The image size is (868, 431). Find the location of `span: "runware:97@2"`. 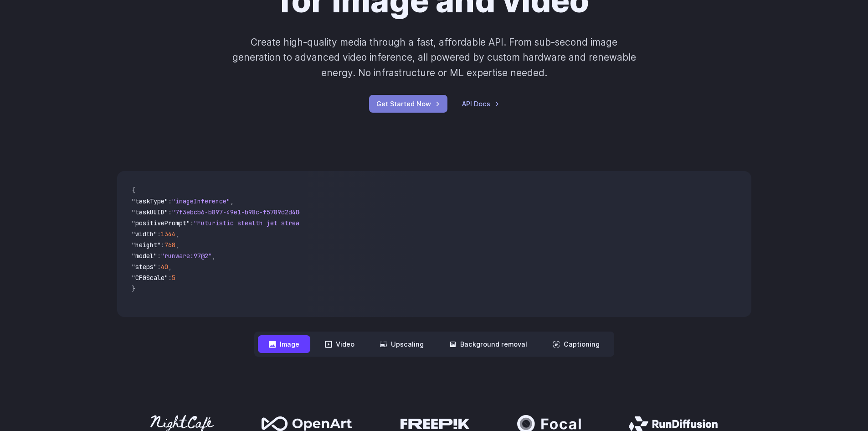

span: "runware:97@2" is located at coordinates (187, 255).